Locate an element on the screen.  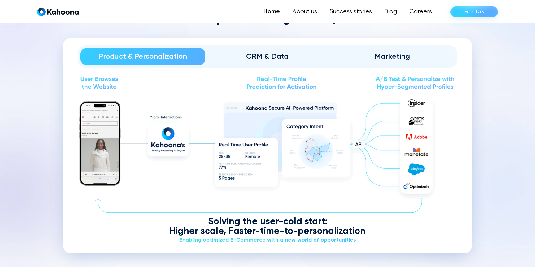
a: Success stories is located at coordinates (350, 12).